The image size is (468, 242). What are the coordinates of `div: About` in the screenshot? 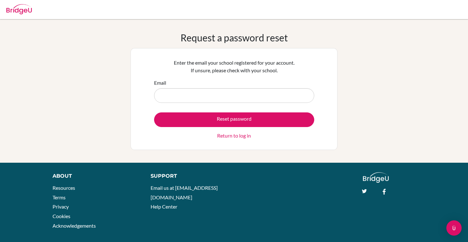 It's located at (94, 176).